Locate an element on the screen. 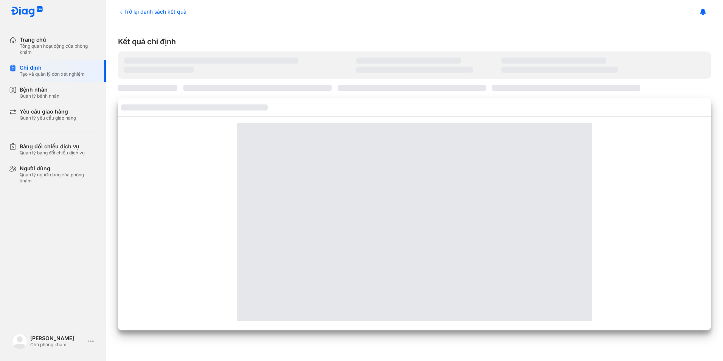  div: Bệnh nhân is located at coordinates (39, 90).